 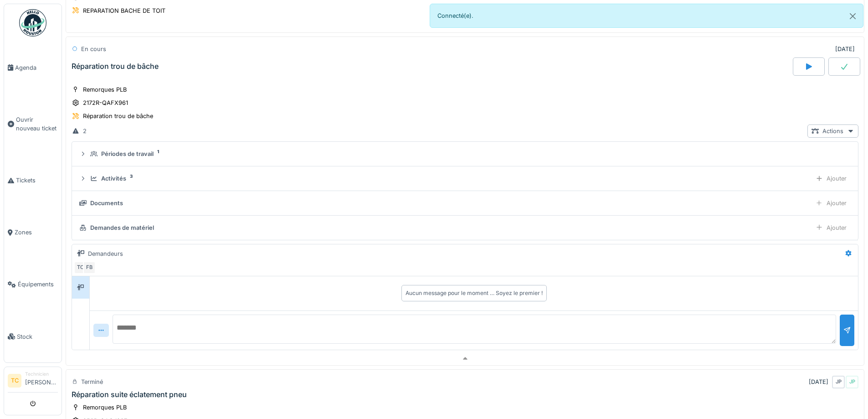 I want to click on span: Stock, so click(x=37, y=336).